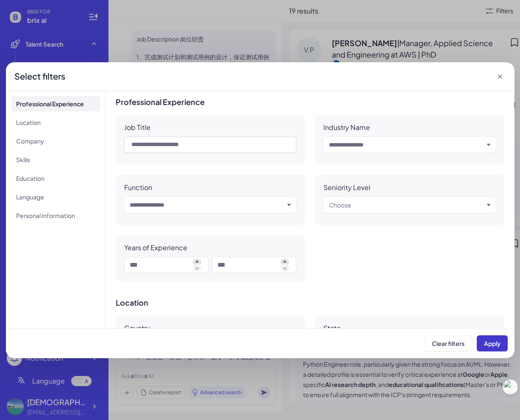 The width and height of the screenshot is (520, 420). I want to click on div: Years of Experience, so click(156, 248).